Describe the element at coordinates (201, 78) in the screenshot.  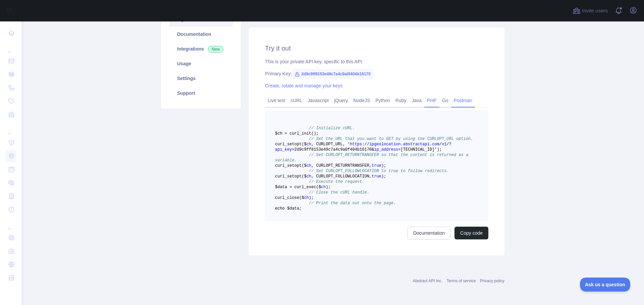
I see `a: Settings` at that location.